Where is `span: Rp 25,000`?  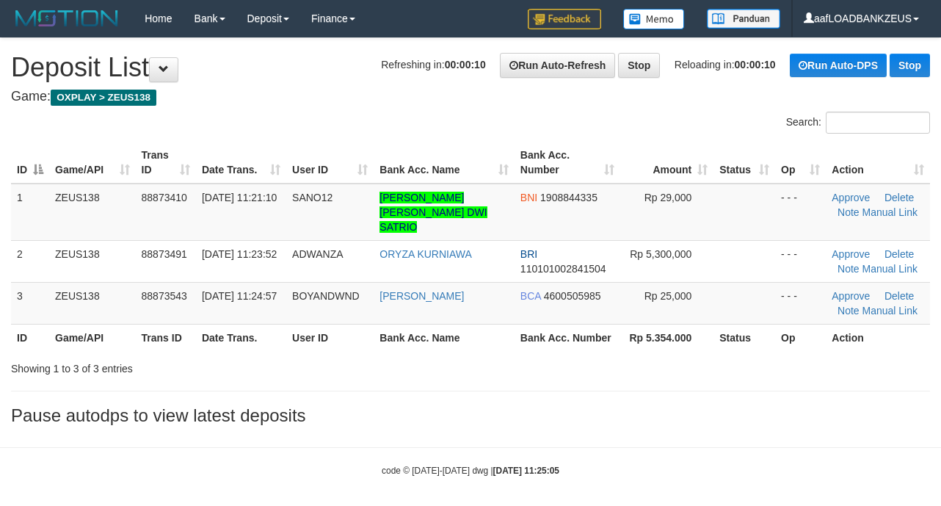 span: Rp 25,000 is located at coordinates (668, 296).